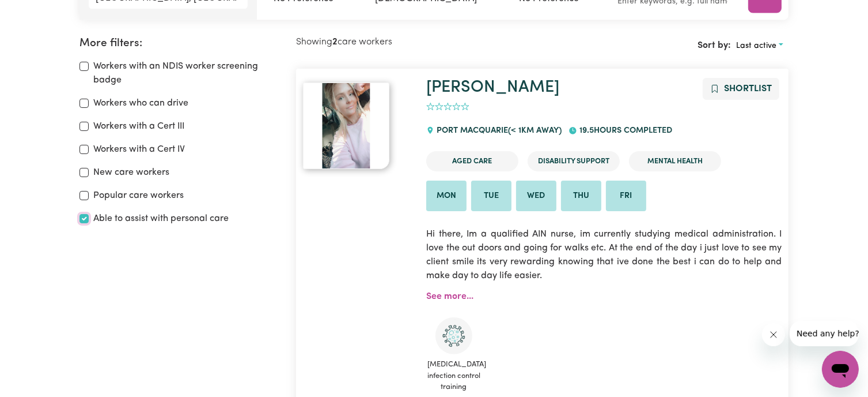  What do you see at coordinates (574, 161) in the screenshot?
I see `li: Disability Support` at bounding box center [574, 161].